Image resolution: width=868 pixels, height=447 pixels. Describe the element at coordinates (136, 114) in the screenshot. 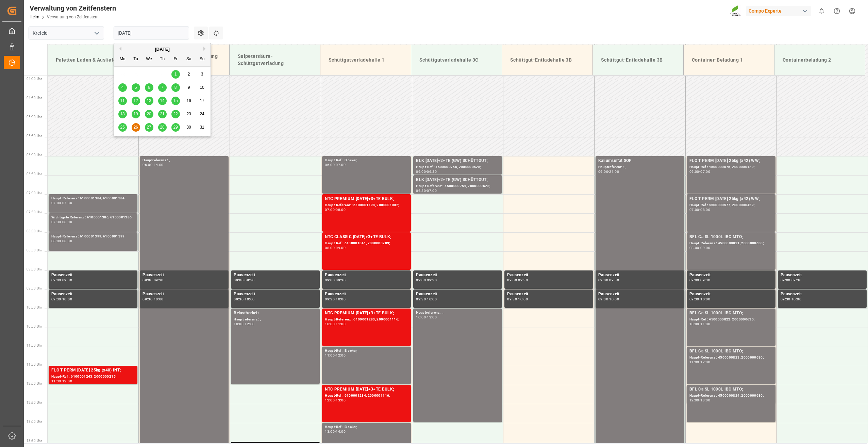

I see `div: Choose Tuesday, August 19th, 2025` at that location.